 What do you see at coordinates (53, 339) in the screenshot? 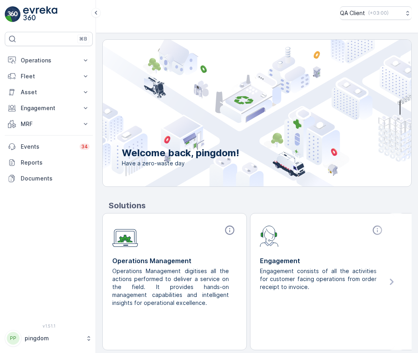
I see `p: pingdom` at bounding box center [53, 339].